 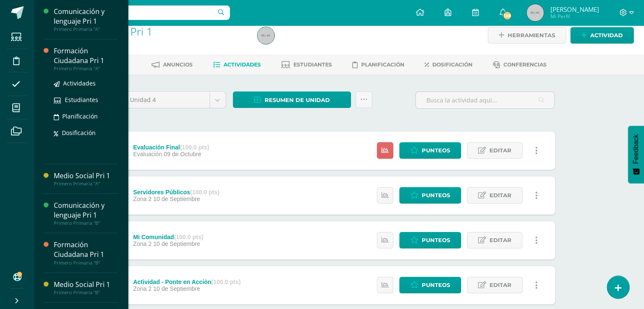 I want to click on a: Herramientas, so click(x=527, y=35).